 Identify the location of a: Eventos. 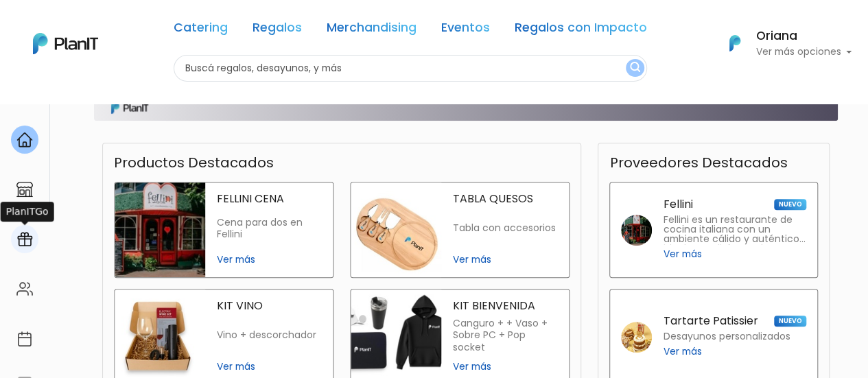
(465, 30).